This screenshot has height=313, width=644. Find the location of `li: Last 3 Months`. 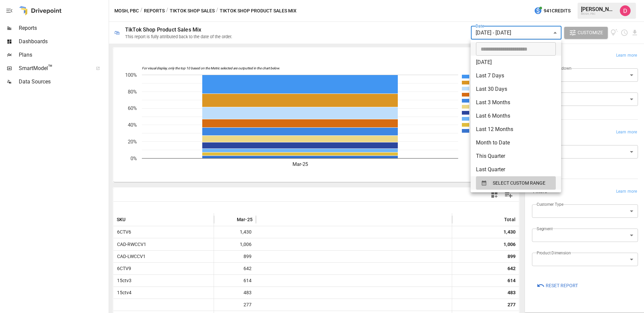

li: Last 3 Months is located at coordinates (516, 102).